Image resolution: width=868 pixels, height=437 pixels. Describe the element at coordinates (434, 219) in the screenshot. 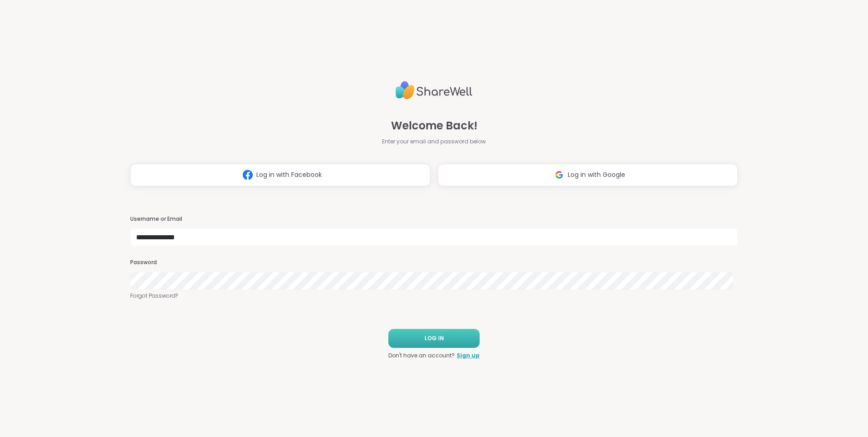

I see `h3: Username or Email` at that location.